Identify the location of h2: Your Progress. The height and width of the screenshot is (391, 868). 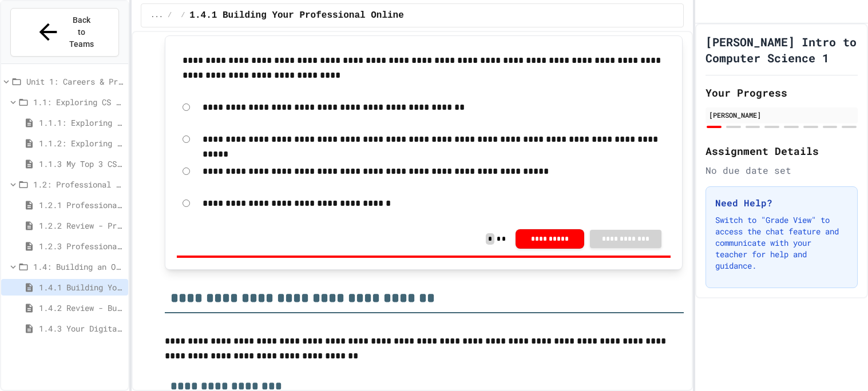
(781, 92).